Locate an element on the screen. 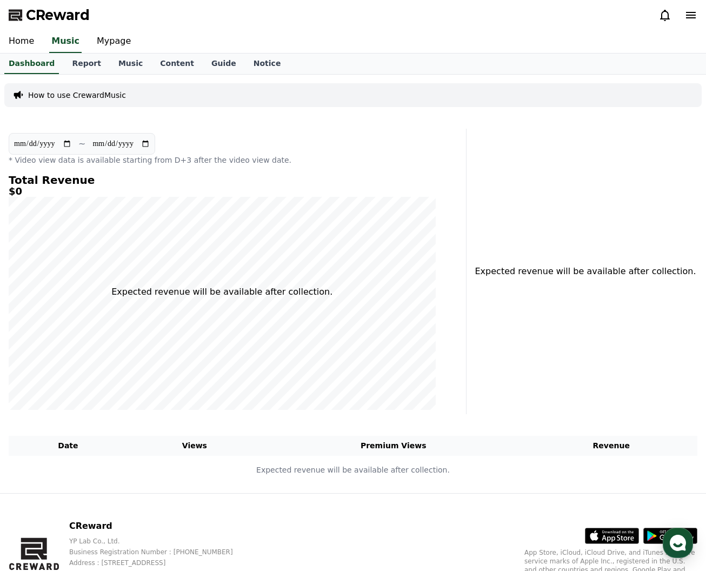  a: How to use CrewardMusic is located at coordinates (77, 95).